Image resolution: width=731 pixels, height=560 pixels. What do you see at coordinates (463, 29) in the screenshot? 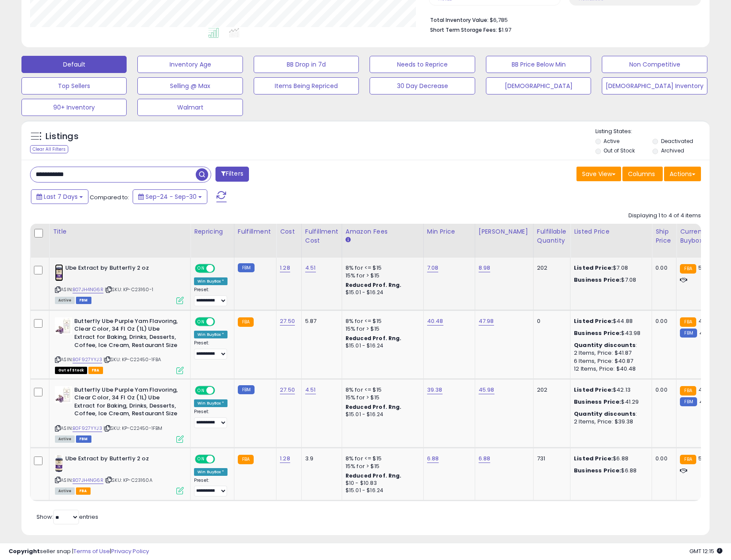
I see `b: Short Term Storage Fees:` at bounding box center [463, 29].